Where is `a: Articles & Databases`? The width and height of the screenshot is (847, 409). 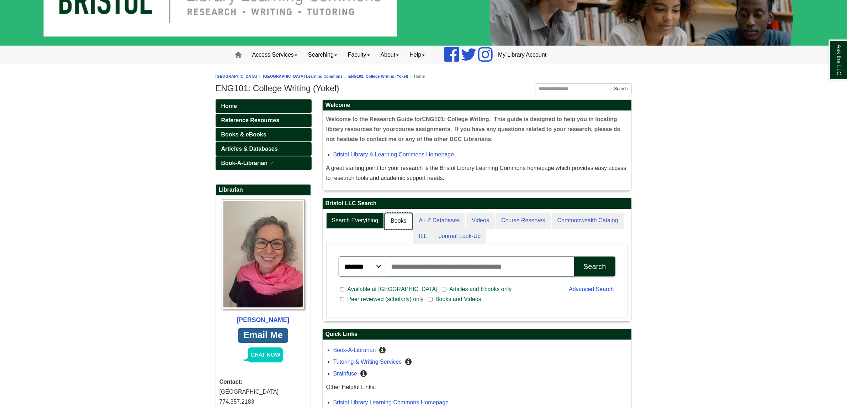 a: Articles & Databases is located at coordinates (264, 149).